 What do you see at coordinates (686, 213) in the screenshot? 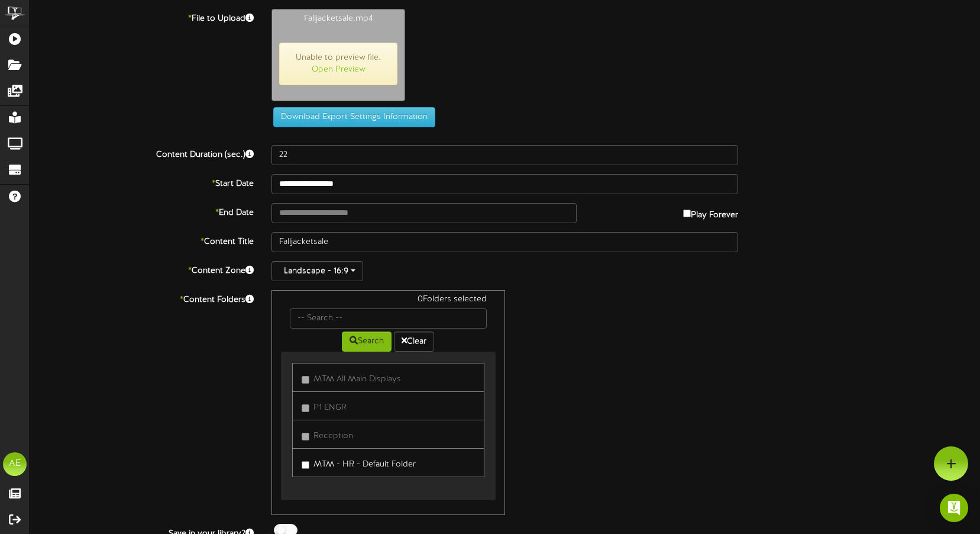
I see `input: Play Forever` at bounding box center [686, 213].